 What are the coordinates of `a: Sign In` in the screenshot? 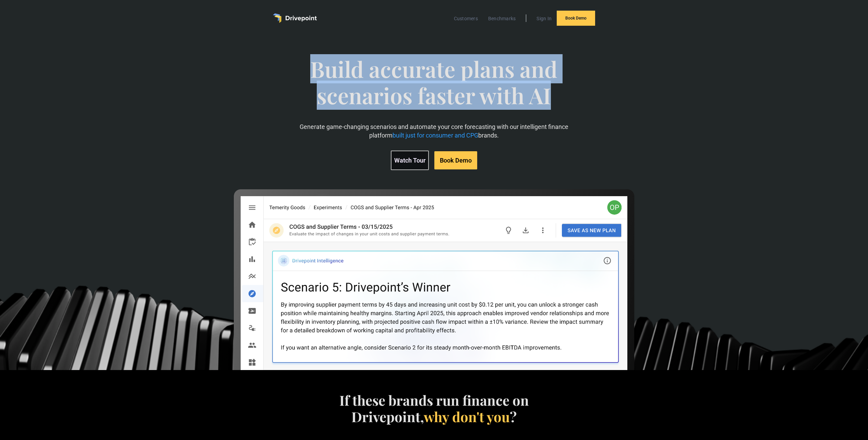 It's located at (544, 19).